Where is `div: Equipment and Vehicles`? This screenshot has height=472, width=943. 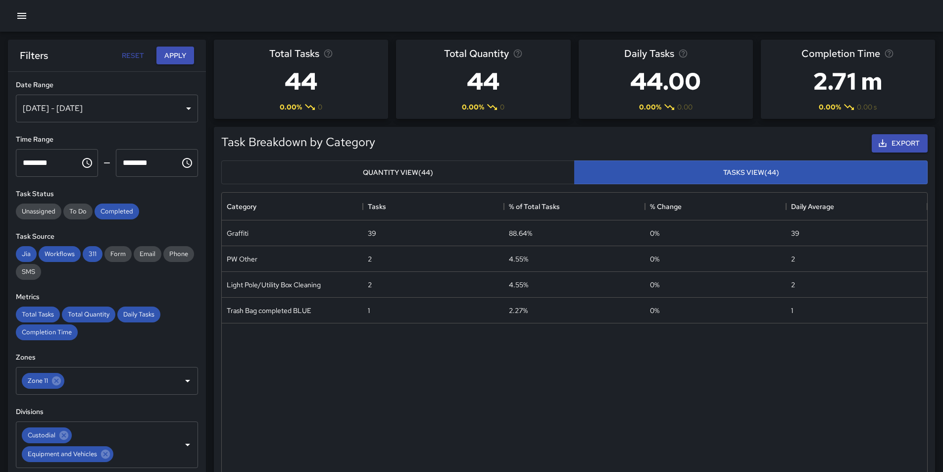 div: Equipment and Vehicles is located at coordinates (67, 454).